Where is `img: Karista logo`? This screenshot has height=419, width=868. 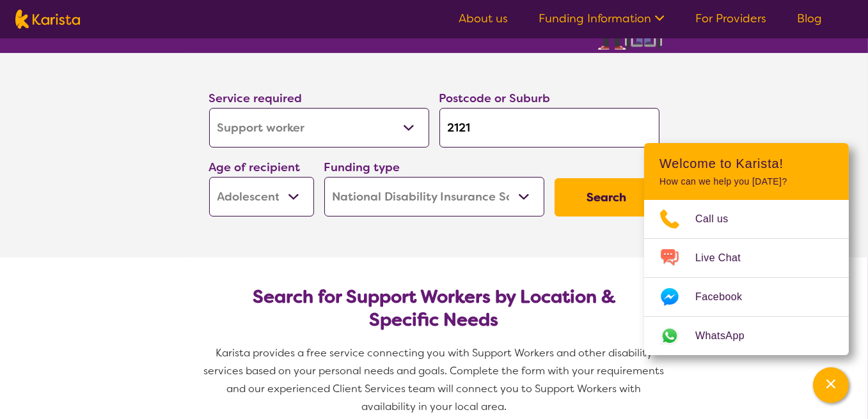 img: Karista logo is located at coordinates (48, 19).